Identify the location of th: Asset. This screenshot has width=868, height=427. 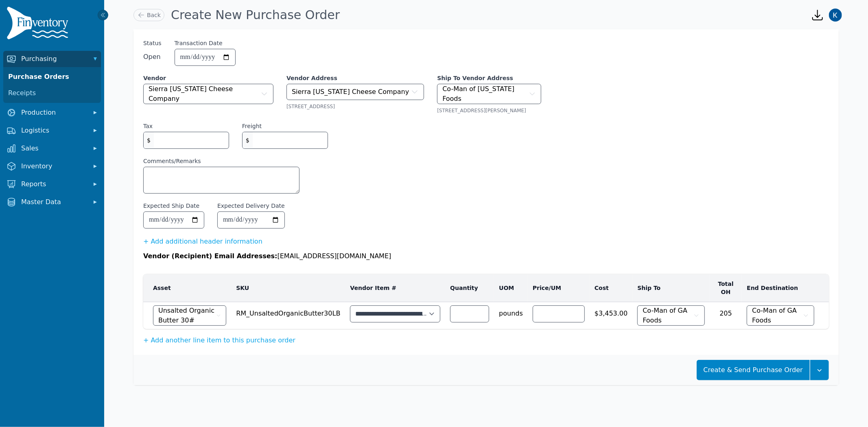
(187, 288).